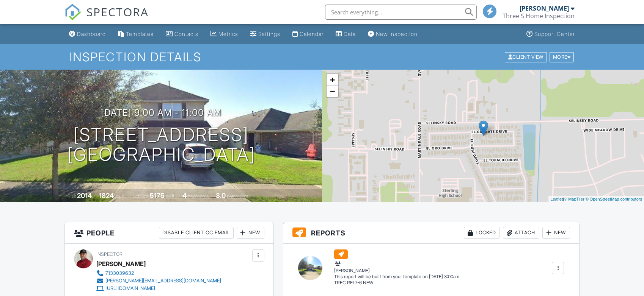  What do you see at coordinates (332, 91) in the screenshot?
I see `a: Zoom out` at bounding box center [332, 91].